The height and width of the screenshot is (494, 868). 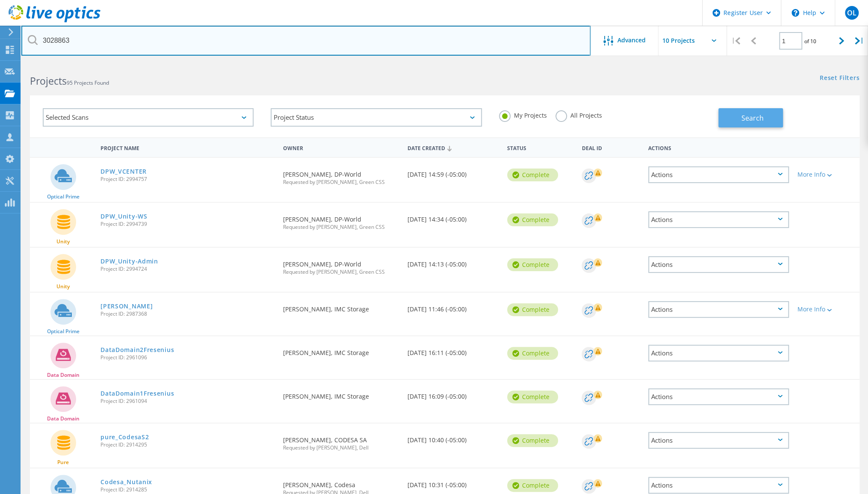 What do you see at coordinates (632, 40) in the screenshot?
I see `span: Advanced` at bounding box center [632, 40].